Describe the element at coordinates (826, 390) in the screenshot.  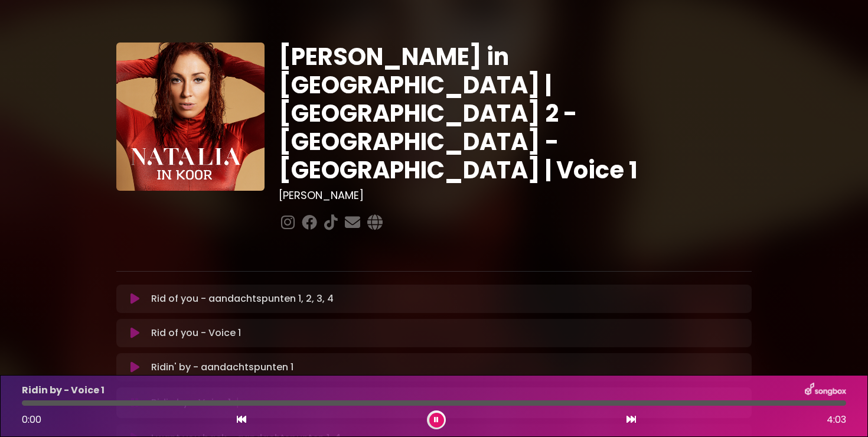
I see `img: songbox-logo-white.png` at that location.